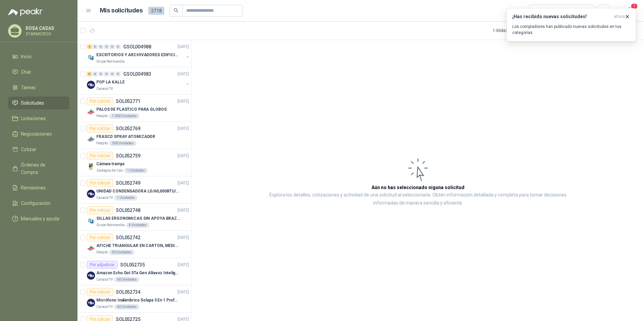  I want to click on span: 1, so click(634, 6).